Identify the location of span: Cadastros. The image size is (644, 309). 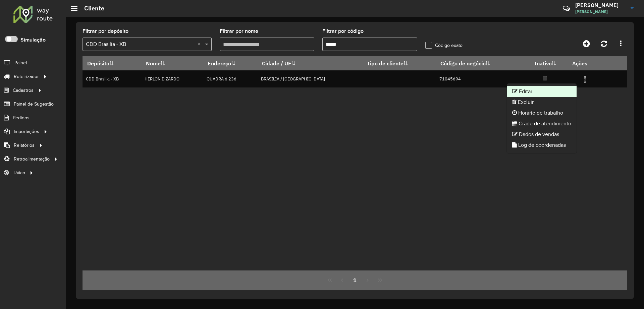
(23, 90).